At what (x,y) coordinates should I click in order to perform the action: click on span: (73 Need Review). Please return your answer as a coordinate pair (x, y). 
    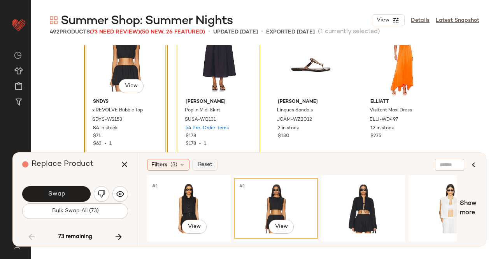
    Looking at the image, I should click on (115, 32).